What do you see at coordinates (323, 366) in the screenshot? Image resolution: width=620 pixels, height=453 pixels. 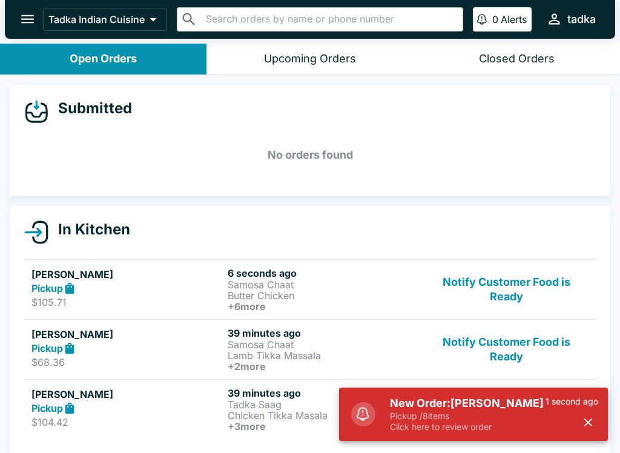 I see `h6: + 2 more` at bounding box center [323, 366].